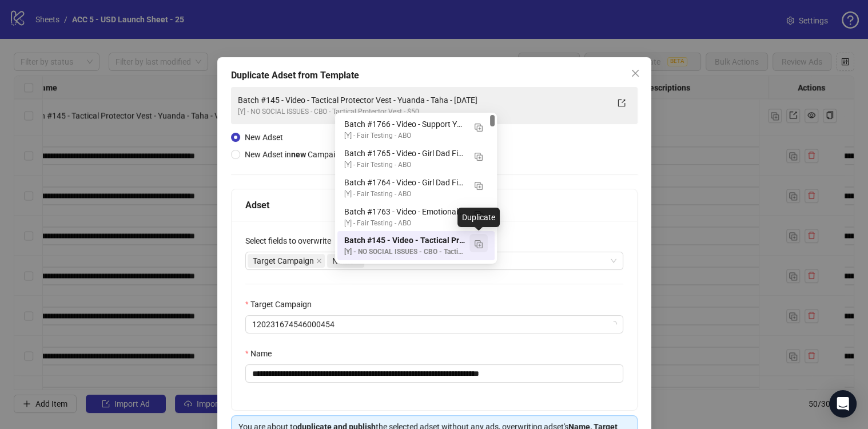  What do you see at coordinates (843, 404) in the screenshot?
I see `div: Open Intercom Messenger` at bounding box center [843, 404].